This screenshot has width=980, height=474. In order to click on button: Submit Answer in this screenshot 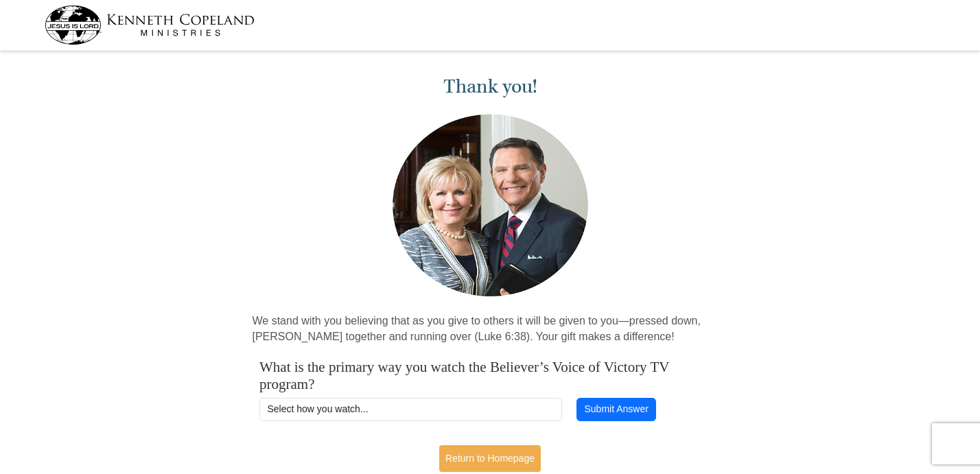, I will do `click(616, 410)`.